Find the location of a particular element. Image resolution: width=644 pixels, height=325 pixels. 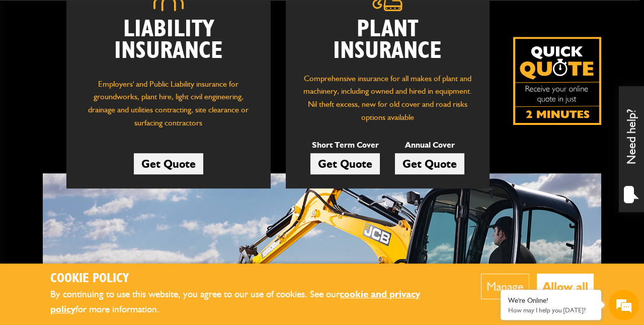

p: Employers' and Public Liability insurance for groundworks, plant hire, light civil engineering, d... is located at coordinates (169, 106).